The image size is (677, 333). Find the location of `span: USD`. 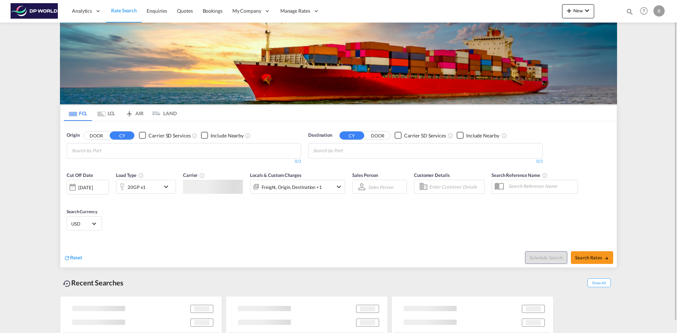

span: USD is located at coordinates (81, 224).